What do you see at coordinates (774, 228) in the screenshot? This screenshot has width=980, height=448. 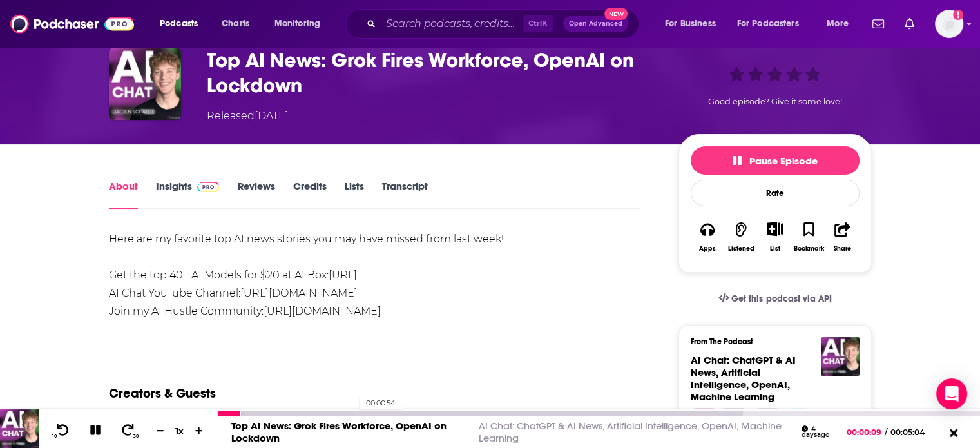 I see `button: Show More Button` at bounding box center [774, 228].